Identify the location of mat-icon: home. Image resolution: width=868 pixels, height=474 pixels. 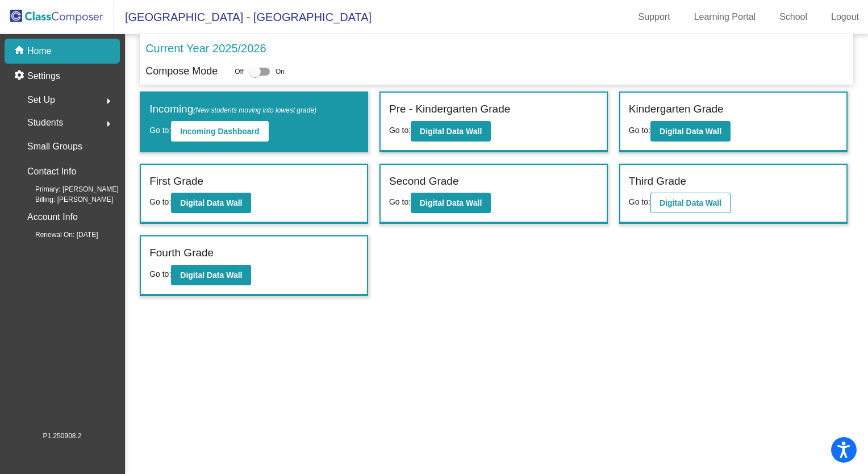
(20, 51).